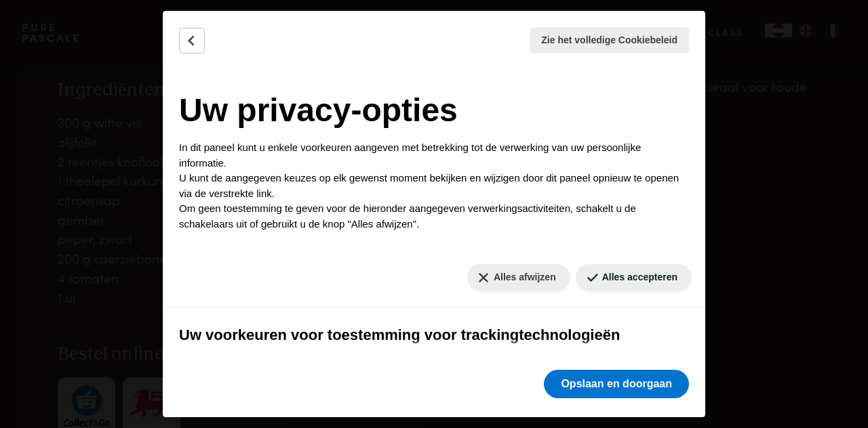  What do you see at coordinates (434, 111) in the screenshot?
I see `h2: Uw privacy-opties` at bounding box center [434, 111].